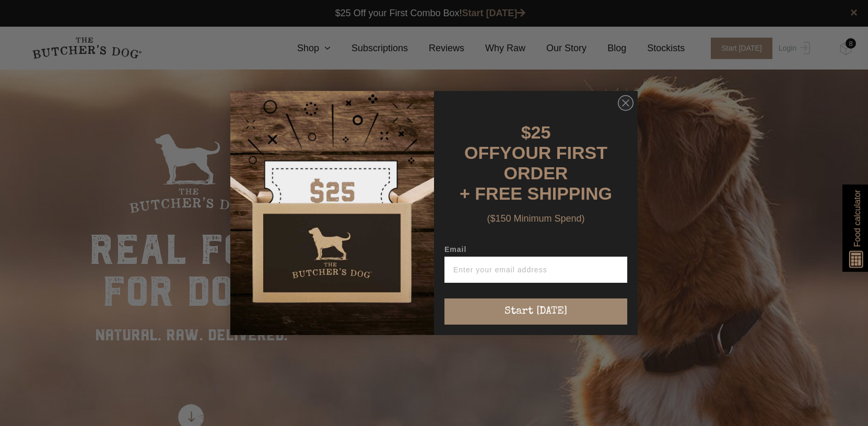 This screenshot has height=426, width=868. Describe the element at coordinates (536, 270) in the screenshot. I see `input: Enter your email address` at that location.